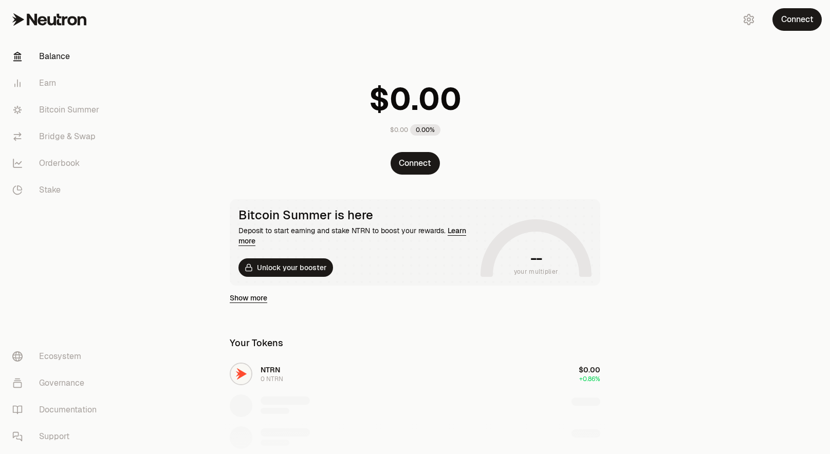 Image resolution: width=830 pixels, height=454 pixels. I want to click on a: Bitcoin Summer, so click(58, 110).